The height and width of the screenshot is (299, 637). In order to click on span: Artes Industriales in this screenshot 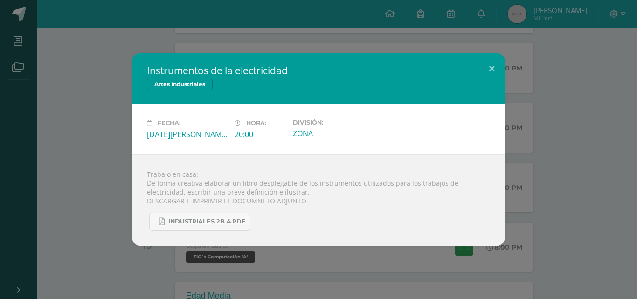, I will do `click(180, 84)`.